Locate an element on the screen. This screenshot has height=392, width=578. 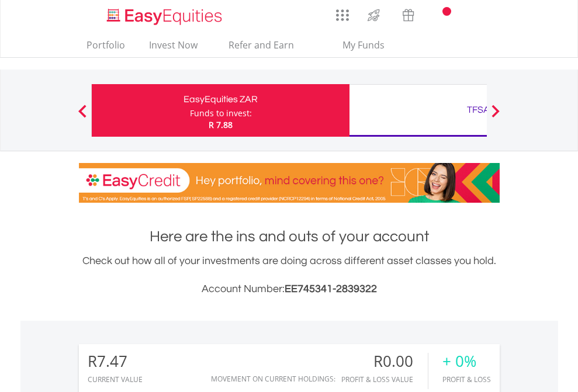
h3: Account Number: is located at coordinates (289, 289).